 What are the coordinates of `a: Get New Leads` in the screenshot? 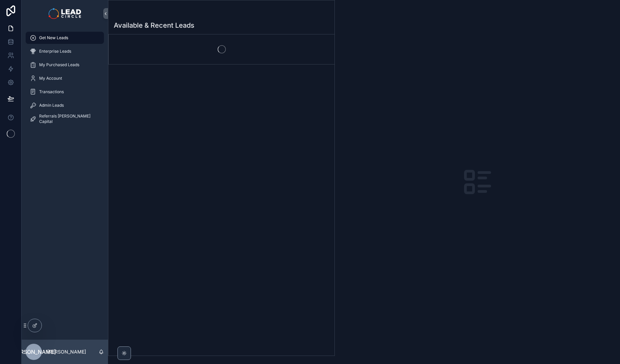 It's located at (65, 38).